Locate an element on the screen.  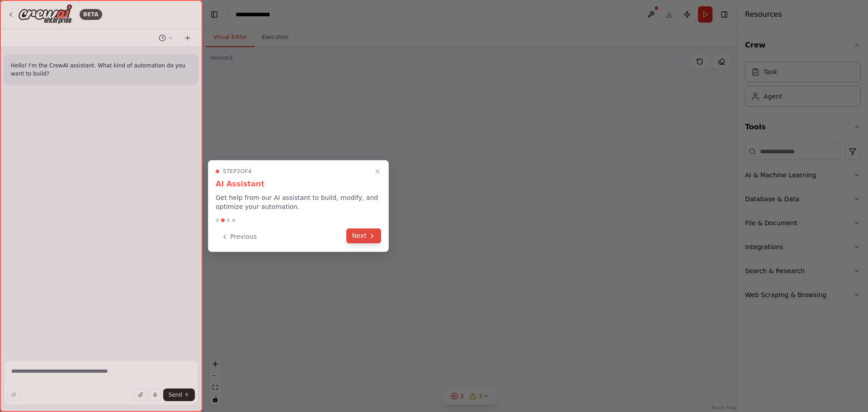
button: Previous is located at coordinates (239, 237).